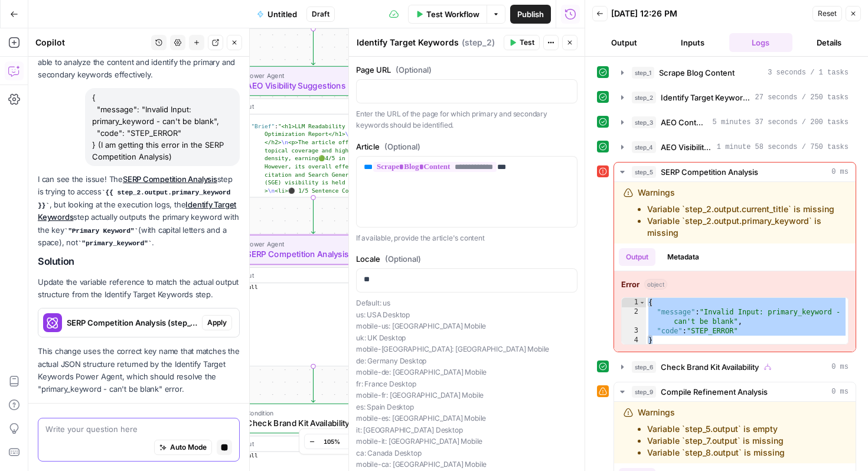 This screenshot has height=471, width=868. Describe the element at coordinates (138, 288) in the screenshot. I see `p: Update the variable reference to match the actual output structure from the Identify Target Keywo...` at that location.